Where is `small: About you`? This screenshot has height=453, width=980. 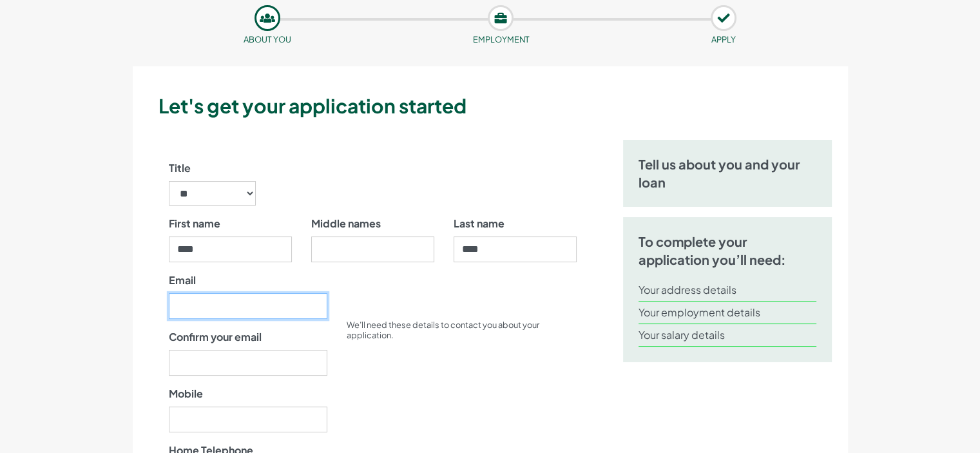 small: About you is located at coordinates (267, 40).